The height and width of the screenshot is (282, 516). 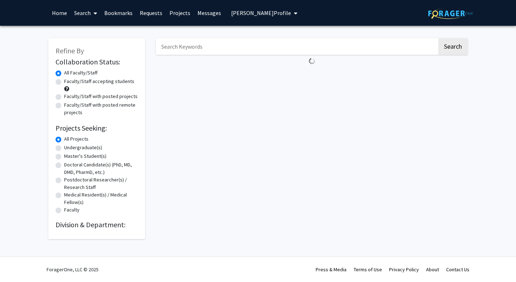 I want to click on label: Doctoral Candidate(s) (PhD, MD, DMD, PharmD, etc.), so click(x=101, y=169).